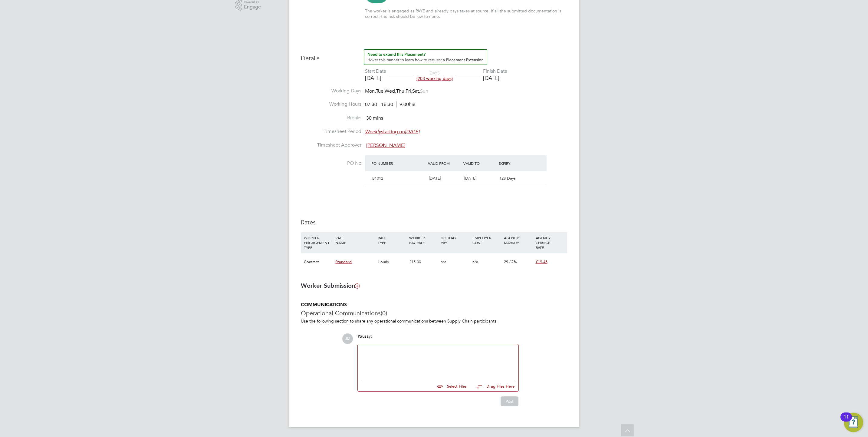  I want to click on div: Valid From, so click(444, 163).